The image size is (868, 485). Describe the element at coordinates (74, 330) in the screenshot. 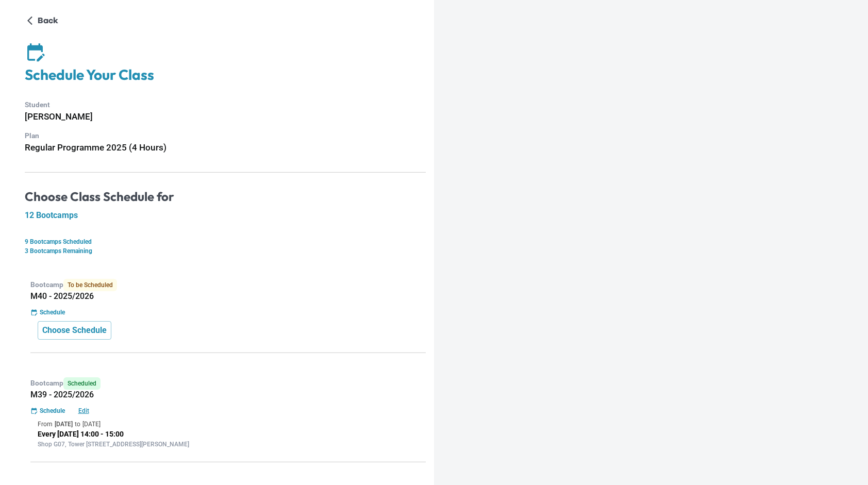

I see `p: Choose Schedule` at that location.